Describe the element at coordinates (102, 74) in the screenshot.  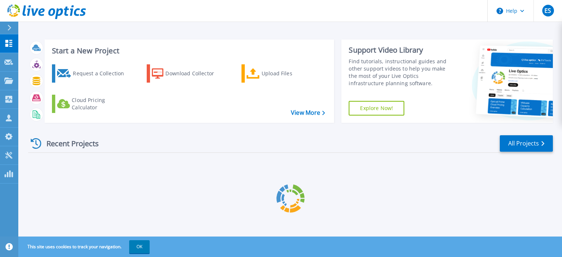
I see `div: Request a Collection` at that location.